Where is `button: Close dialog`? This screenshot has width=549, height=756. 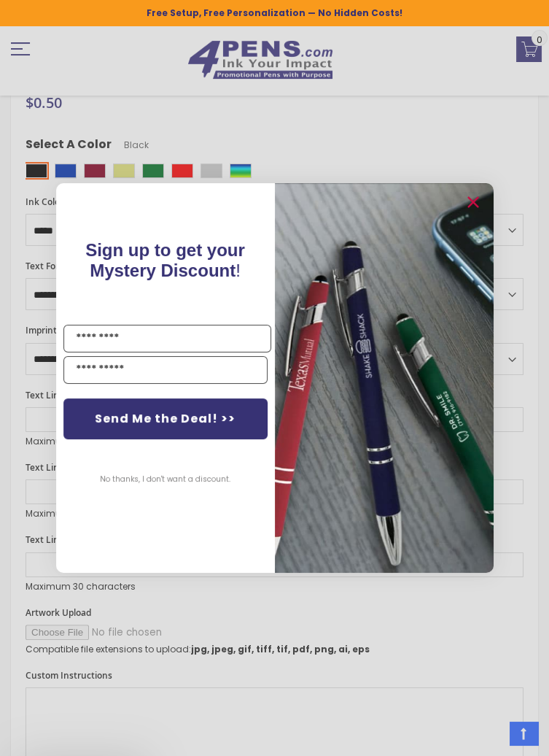
button: Close dialog is located at coordinates (474, 202).